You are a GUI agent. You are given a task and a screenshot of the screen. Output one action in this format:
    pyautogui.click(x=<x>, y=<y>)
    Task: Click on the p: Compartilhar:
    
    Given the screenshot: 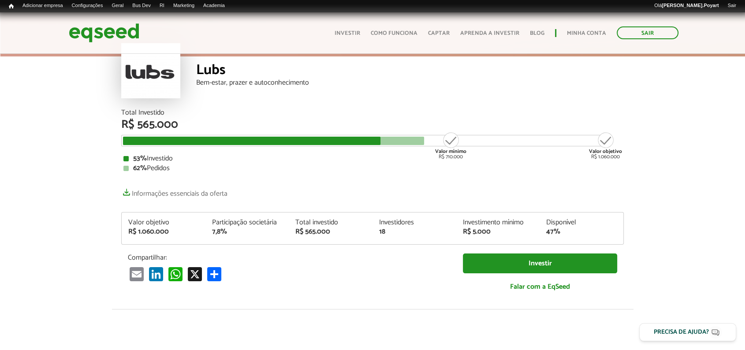 What is the action you would take?
    pyautogui.click(x=289, y=257)
    